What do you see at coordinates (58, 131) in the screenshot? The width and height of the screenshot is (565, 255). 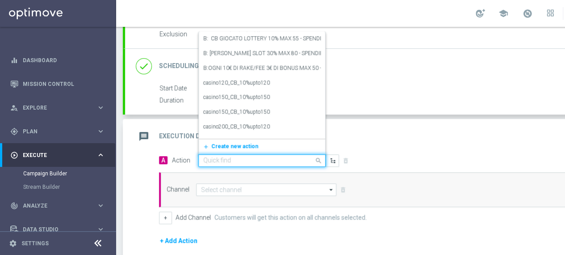 I see `button: gps_fixed Plan keyboard_arrow_right` at bounding box center [58, 131].